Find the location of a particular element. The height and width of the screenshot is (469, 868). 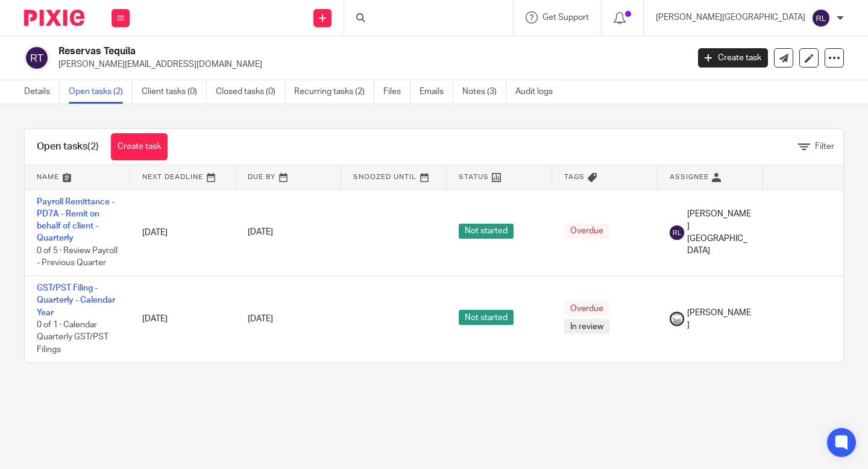

span: (2) is located at coordinates (93, 146).